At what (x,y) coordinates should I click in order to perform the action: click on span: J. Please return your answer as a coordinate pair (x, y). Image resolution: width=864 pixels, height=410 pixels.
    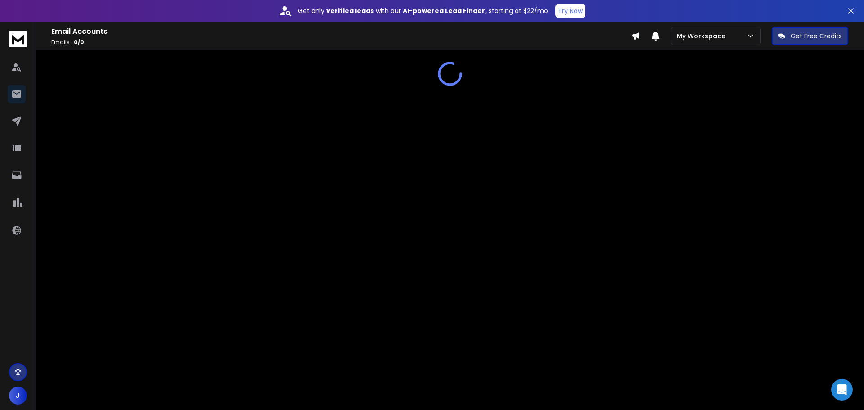
    Looking at the image, I should click on (18, 396).